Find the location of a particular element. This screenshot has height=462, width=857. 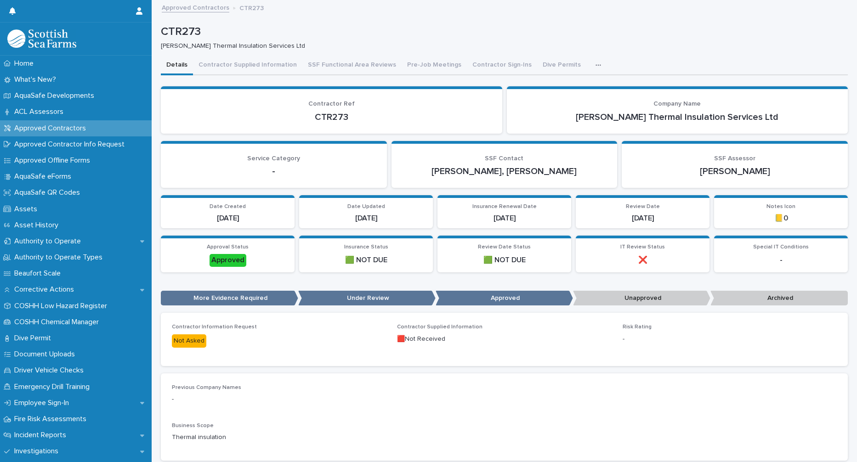

button: Dive Permits is located at coordinates (562, 66).